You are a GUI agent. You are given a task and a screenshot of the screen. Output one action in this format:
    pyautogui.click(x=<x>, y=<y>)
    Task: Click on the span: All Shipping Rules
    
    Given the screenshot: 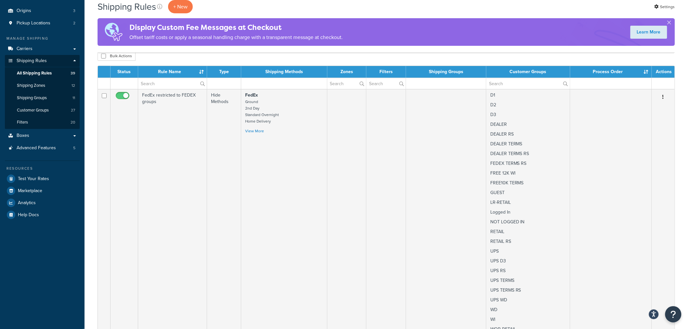 What is the action you would take?
    pyautogui.click(x=34, y=73)
    